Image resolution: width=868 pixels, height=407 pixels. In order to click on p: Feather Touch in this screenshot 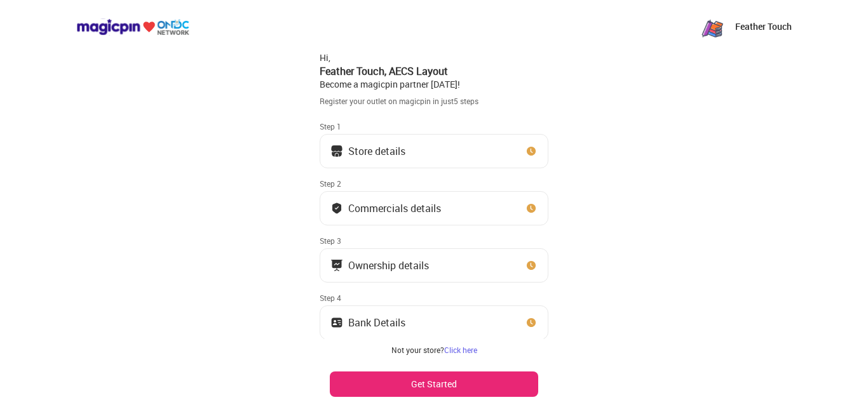, I will do `click(764, 26)`.